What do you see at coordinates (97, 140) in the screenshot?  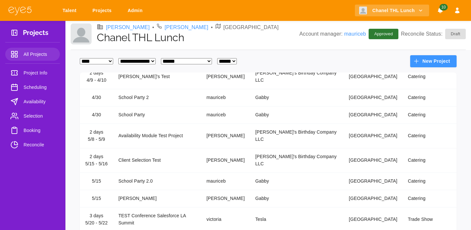 I see `div: 5/8 - 5/9` at bounding box center [97, 140].